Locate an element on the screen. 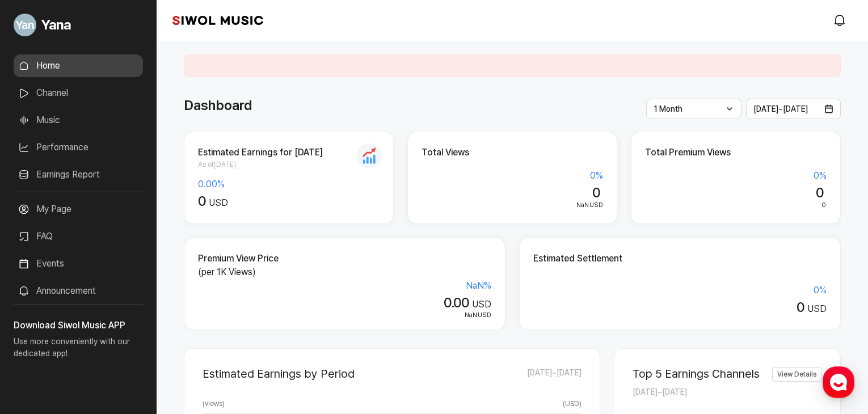 This screenshot has width=868, height=414. h2: Premium View Price is located at coordinates (345, 259).